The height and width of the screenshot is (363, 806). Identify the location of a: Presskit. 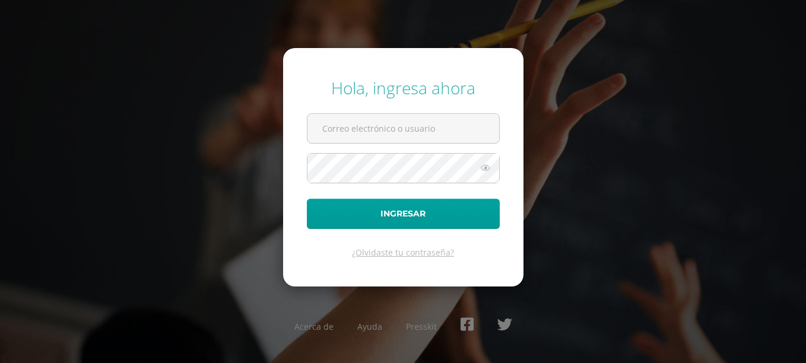
(421, 326).